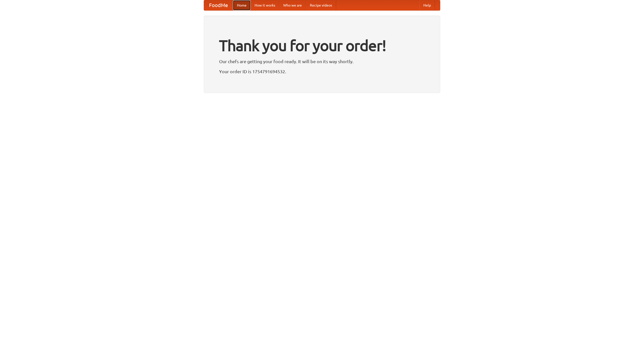  Describe the element at coordinates (427, 5) in the screenshot. I see `a: Help` at that location.